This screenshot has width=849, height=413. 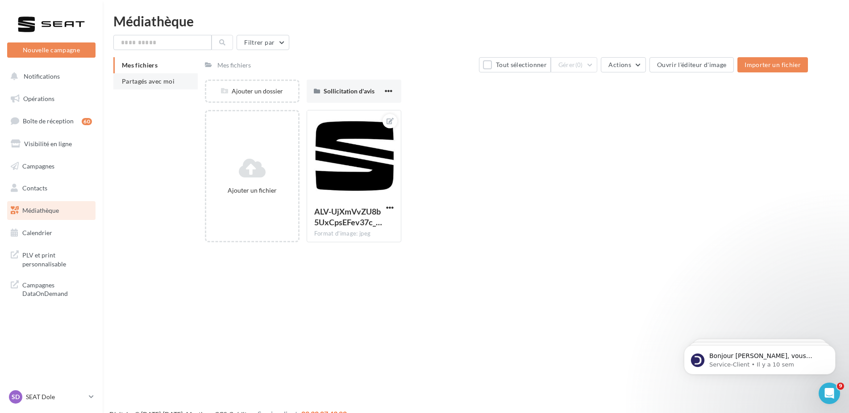 I want to click on span: (0), so click(x=579, y=65).